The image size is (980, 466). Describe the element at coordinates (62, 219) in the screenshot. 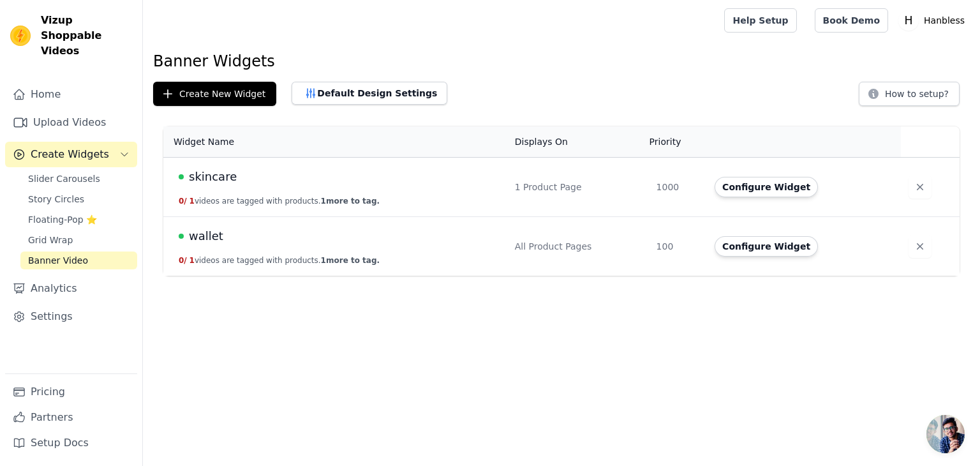

I see `span: Floating-Pop ⭐` at that location.